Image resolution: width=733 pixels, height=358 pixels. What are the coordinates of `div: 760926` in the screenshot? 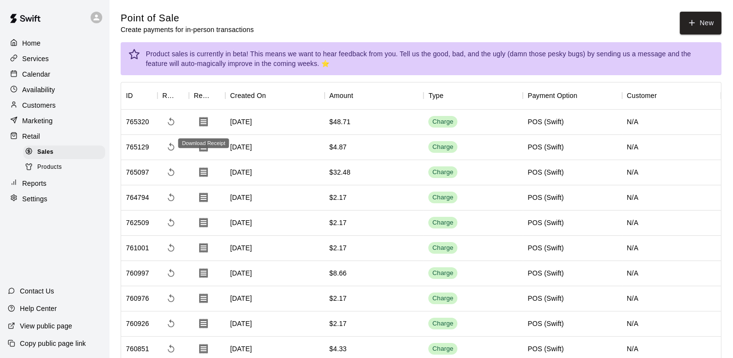 It's located at (138, 323).